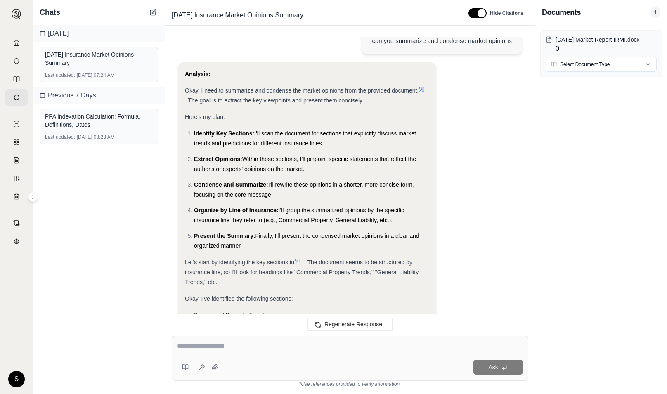  What do you see at coordinates (606, 45) in the screenshot?
I see `div: 0` at bounding box center [606, 45].